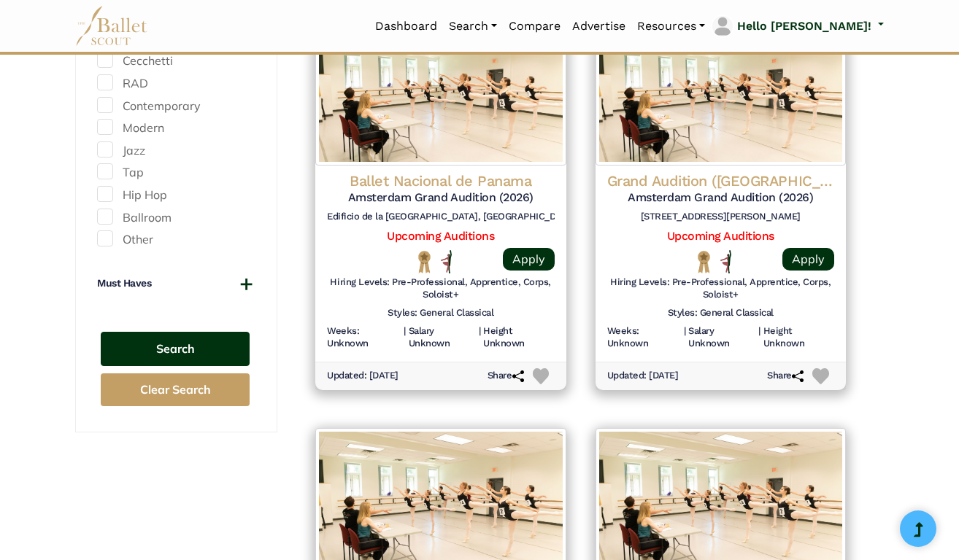 The width and height of the screenshot is (959, 560). I want to click on h4: Ballet Nacional de Panama, so click(441, 181).